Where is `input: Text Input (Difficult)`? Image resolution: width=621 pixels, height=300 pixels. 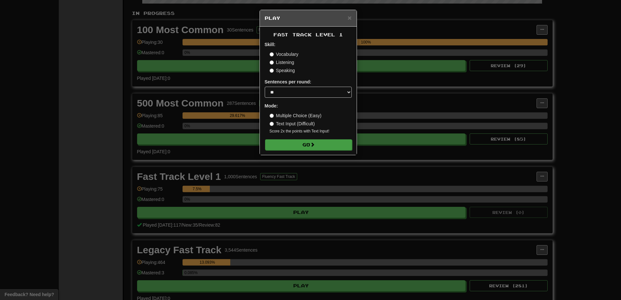
input: Text Input (Difficult) is located at coordinates (272, 124).